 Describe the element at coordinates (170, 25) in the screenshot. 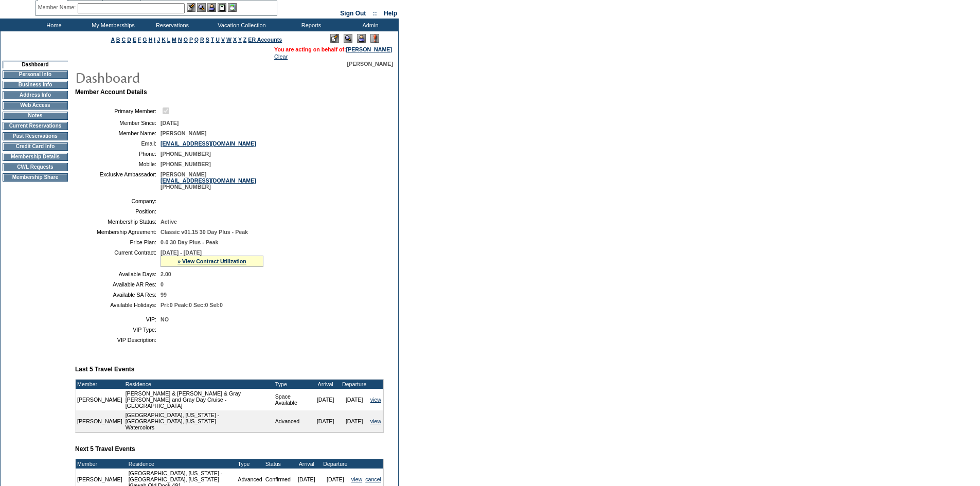

I see `td: Reservations` at that location.